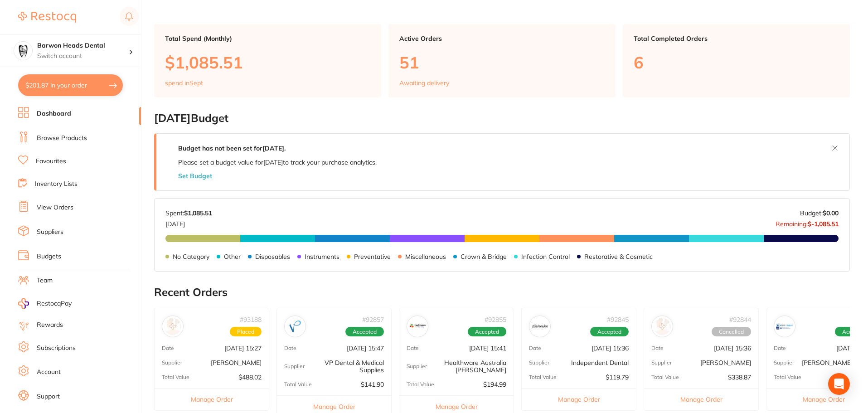 The height and width of the screenshot is (413, 868). What do you see at coordinates (184, 83) in the screenshot?
I see `p: spend in Sept` at bounding box center [184, 83].